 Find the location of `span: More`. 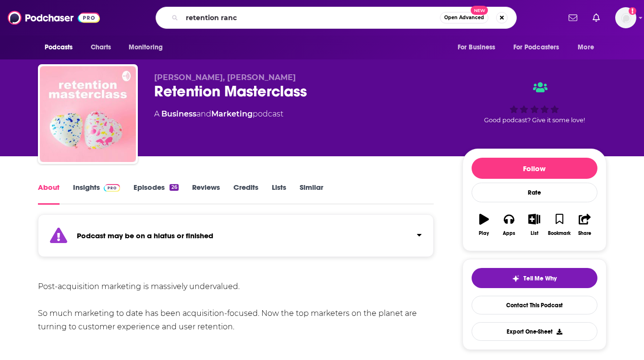

span: More is located at coordinates (586, 47).